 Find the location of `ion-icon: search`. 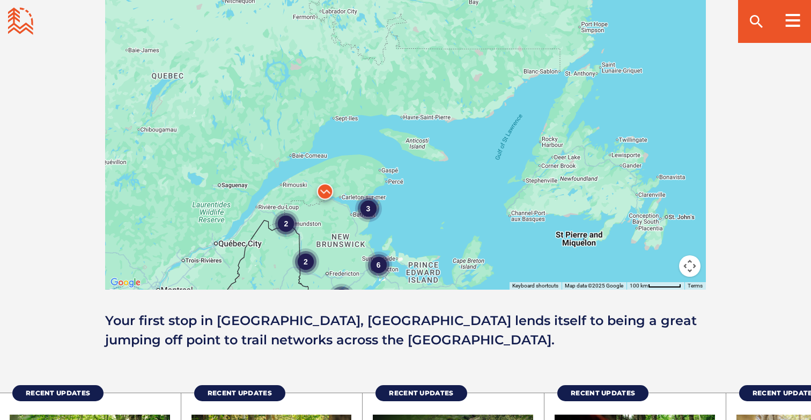

ion-icon: search is located at coordinates (756, 21).